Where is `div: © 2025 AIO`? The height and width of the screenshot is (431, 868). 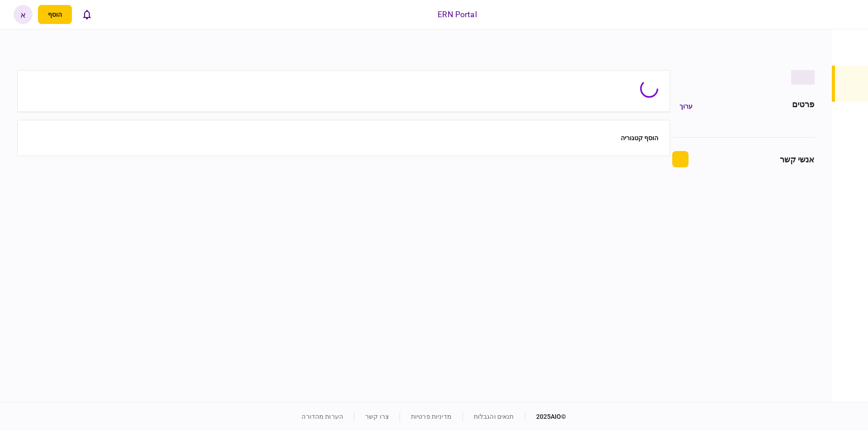 div: © 2025 AIO is located at coordinates (546, 416).